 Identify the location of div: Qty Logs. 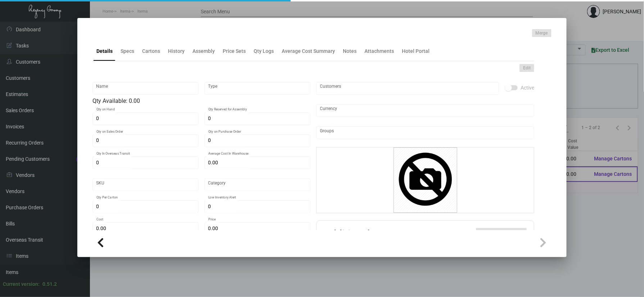
(264, 51).